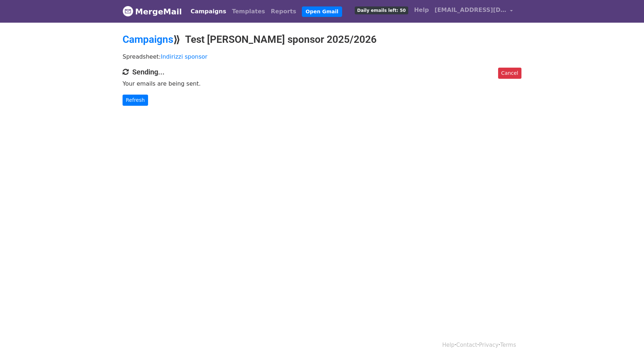 Image resolution: width=644 pixels, height=359 pixels. Describe the element at coordinates (322, 12) in the screenshot. I see `a: Open Gmail` at that location.